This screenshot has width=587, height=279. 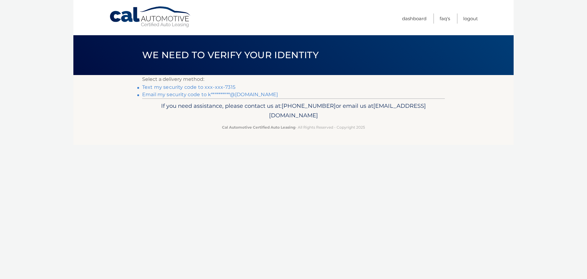 I want to click on a: Text my security code to xxx-xxx-7315, so click(x=189, y=87).